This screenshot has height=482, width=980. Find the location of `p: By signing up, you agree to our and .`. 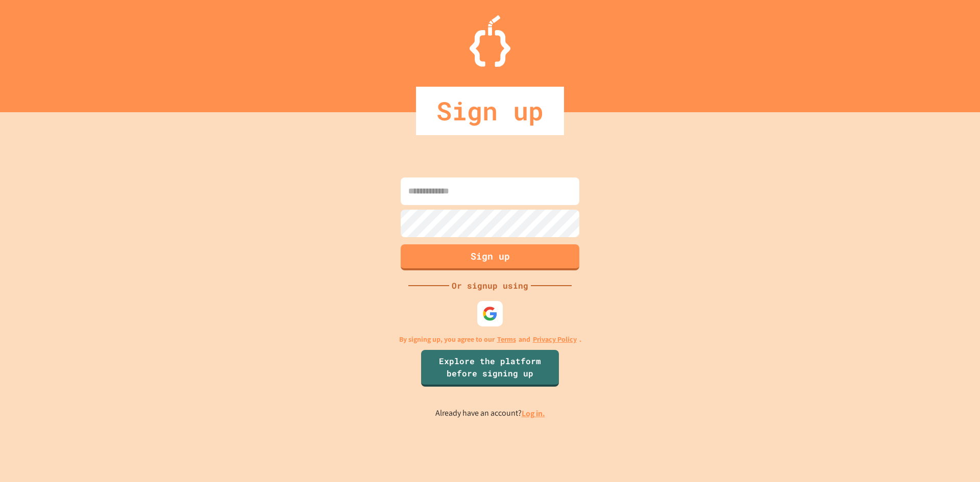

p: By signing up, you agree to our and . is located at coordinates (490, 339).